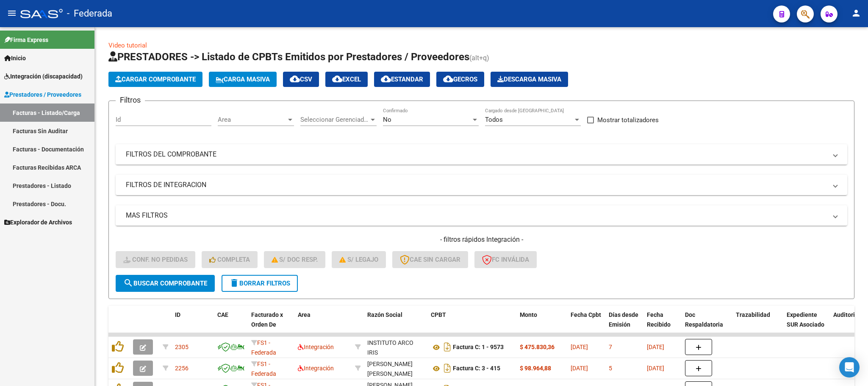  What do you see at coordinates (402, 80) in the screenshot?
I see `span: Estandar` at bounding box center [402, 80].